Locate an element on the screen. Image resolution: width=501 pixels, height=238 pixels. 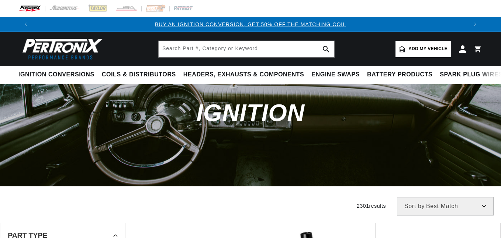
span: Sort by is located at coordinates (414, 206).